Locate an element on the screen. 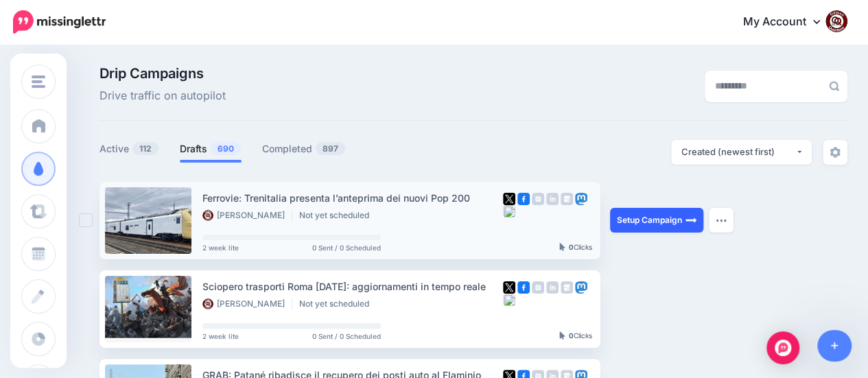 Image resolution: width=868 pixels, height=378 pixels. div: Created (newest first) is located at coordinates (739, 151).